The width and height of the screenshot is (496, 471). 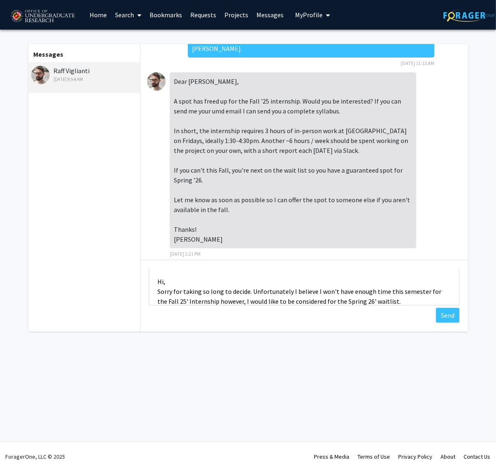 I want to click on button: Send, so click(x=447, y=315).